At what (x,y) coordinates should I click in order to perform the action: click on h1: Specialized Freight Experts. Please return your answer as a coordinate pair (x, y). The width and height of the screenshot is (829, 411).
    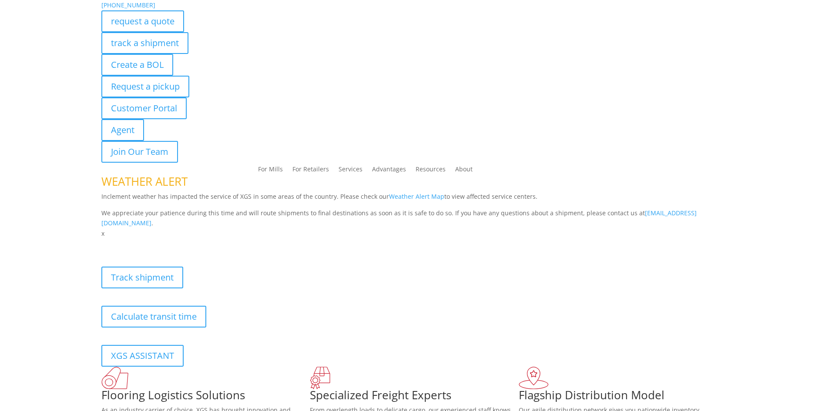
    Looking at the image, I should click on (414, 397).